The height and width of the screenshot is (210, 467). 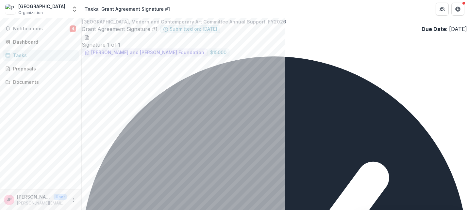 What do you see at coordinates (43, 82) in the screenshot?
I see `div: Documents` at bounding box center [43, 82].